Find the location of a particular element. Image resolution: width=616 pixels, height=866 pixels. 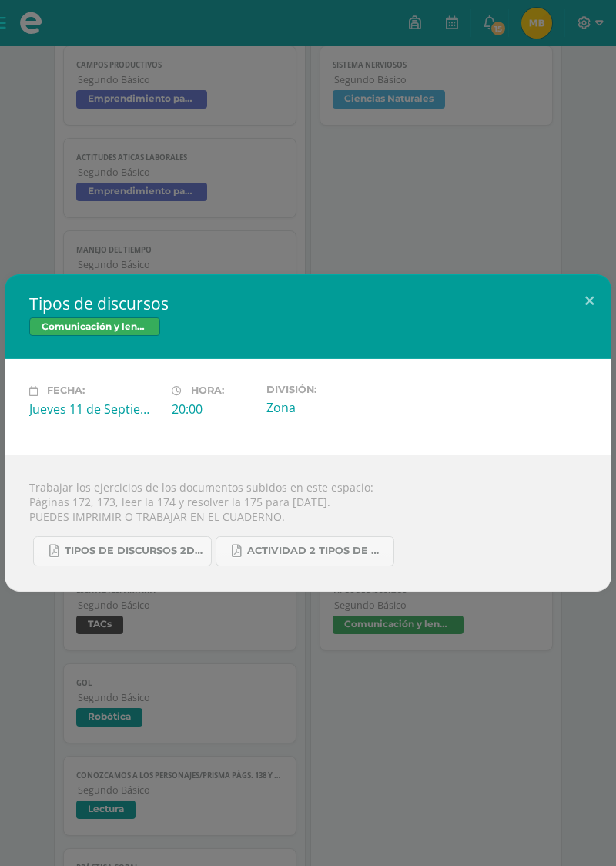

span: Comunicación y lenguaje is located at coordinates (95, 326).